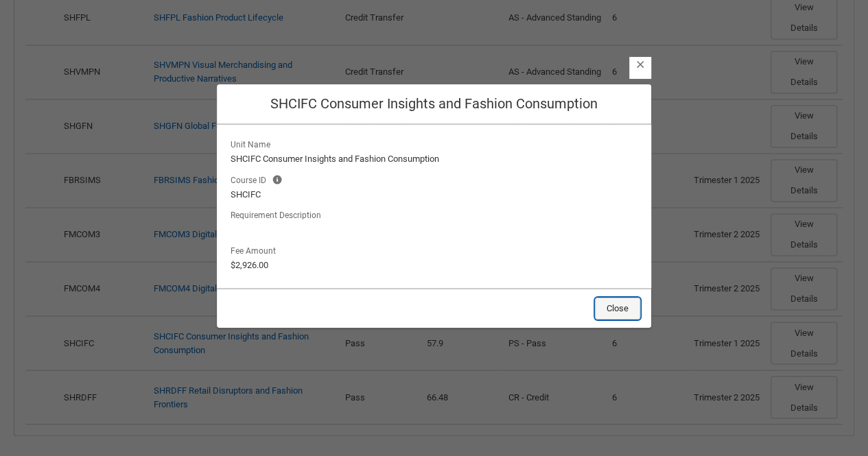  Describe the element at coordinates (278, 214) in the screenshot. I see `span: Requirement Description` at that location.